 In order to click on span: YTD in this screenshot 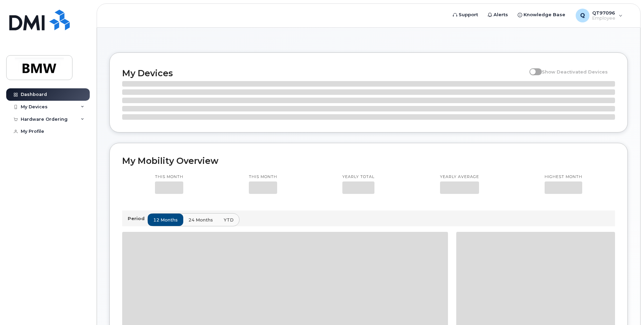, I will do `click(228, 220)`.